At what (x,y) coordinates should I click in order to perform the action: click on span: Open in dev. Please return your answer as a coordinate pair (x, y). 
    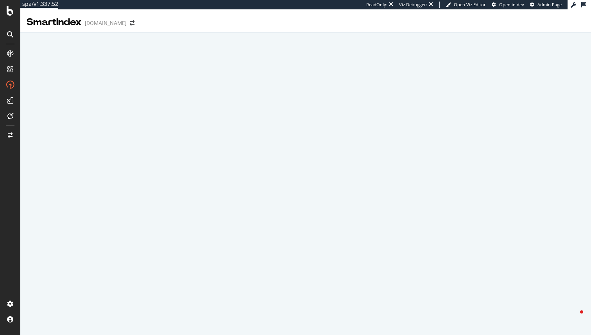
    Looking at the image, I should click on (512, 4).